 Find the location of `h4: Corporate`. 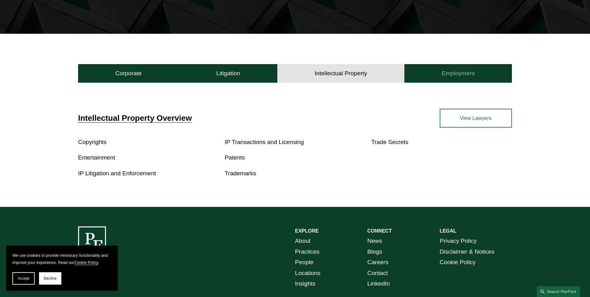

h4: Corporate is located at coordinates (128, 73).